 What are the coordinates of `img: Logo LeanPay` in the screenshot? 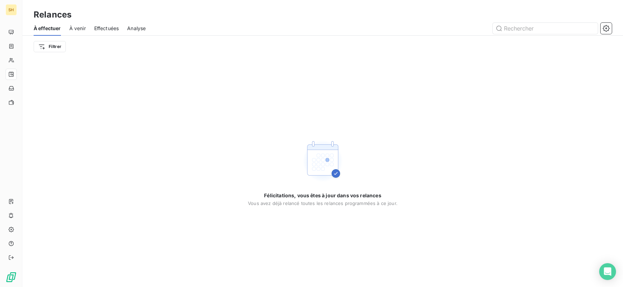 It's located at (11, 277).